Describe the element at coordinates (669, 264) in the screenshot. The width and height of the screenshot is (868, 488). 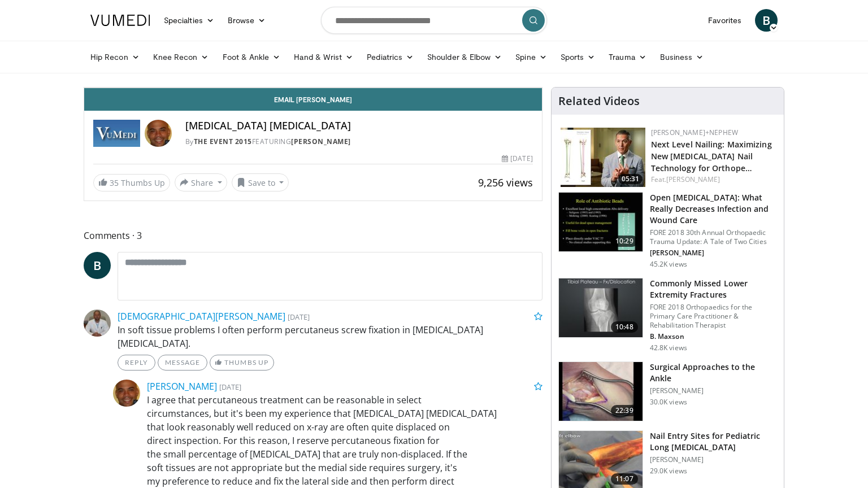
I see `p: 45.2K views` at that location.